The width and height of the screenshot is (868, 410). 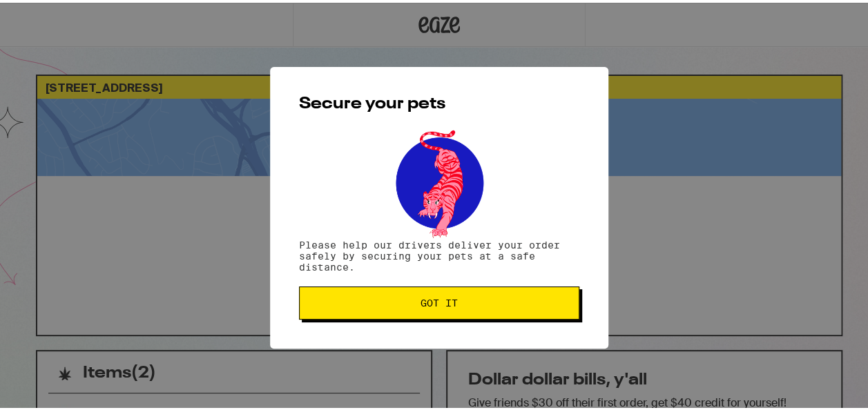 I want to click on span: Got it, so click(x=439, y=300).